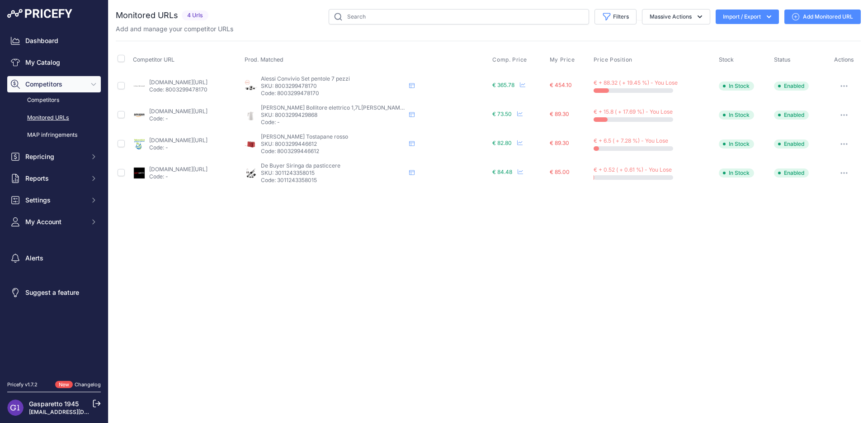 This screenshot has width=868, height=423. I want to click on span: Settings, so click(54, 200).